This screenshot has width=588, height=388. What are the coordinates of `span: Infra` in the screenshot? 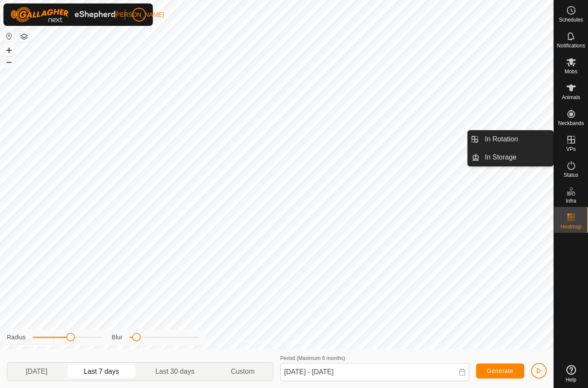 It's located at (571, 201).